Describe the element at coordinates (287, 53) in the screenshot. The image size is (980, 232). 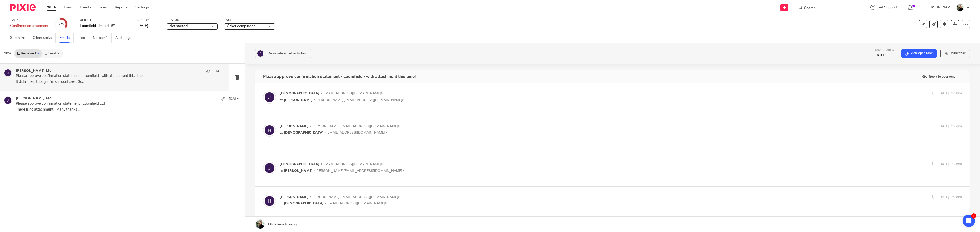
I see `span: + Associate email with client` at that location.